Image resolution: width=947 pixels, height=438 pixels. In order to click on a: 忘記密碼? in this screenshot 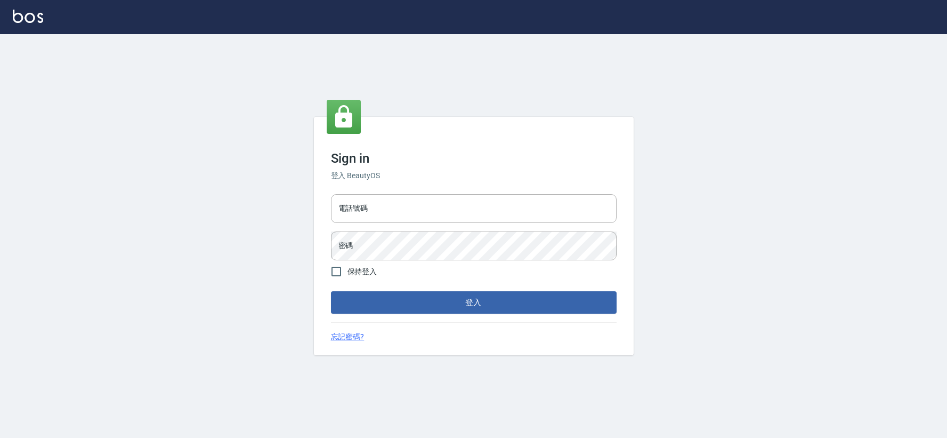, I will do `click(347, 336)`.